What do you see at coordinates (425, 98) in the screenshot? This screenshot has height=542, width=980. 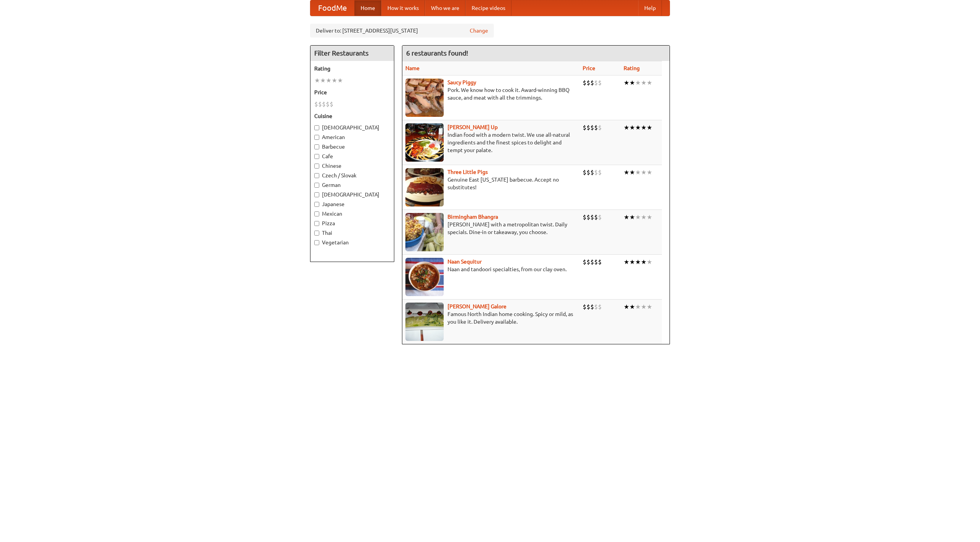 I see `img: saucy.jpg` at bounding box center [425, 98].